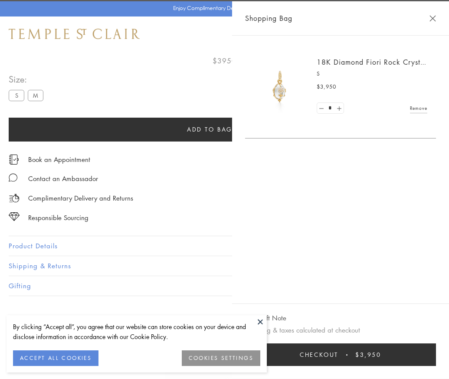  I want to click on a: Remove, so click(419, 108).